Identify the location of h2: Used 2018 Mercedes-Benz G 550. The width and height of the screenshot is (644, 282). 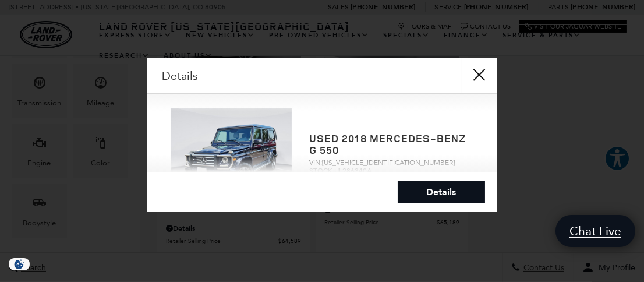
(391, 144).